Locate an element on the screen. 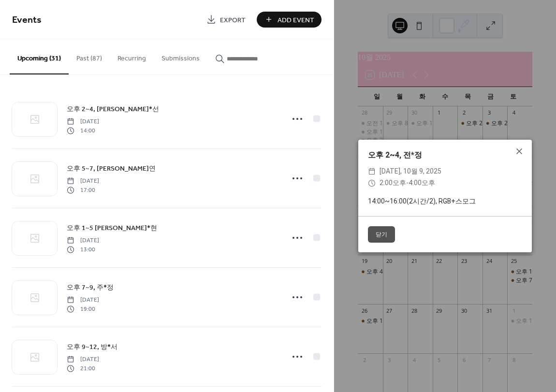 This screenshot has width=556, height=392. button: Recurring is located at coordinates (131, 56).